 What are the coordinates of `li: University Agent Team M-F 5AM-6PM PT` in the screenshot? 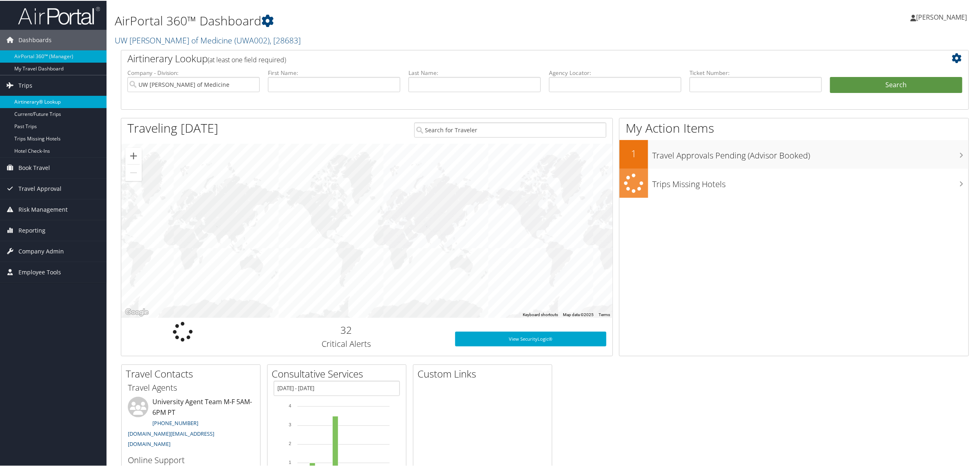 It's located at (191, 423).